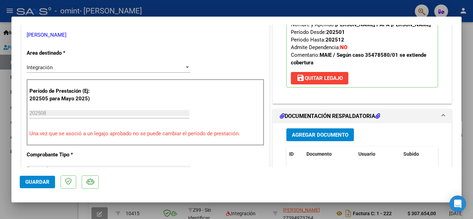  What do you see at coordinates (458, 204) in the screenshot?
I see `div: Open Intercom Messenger` at bounding box center [458, 204].